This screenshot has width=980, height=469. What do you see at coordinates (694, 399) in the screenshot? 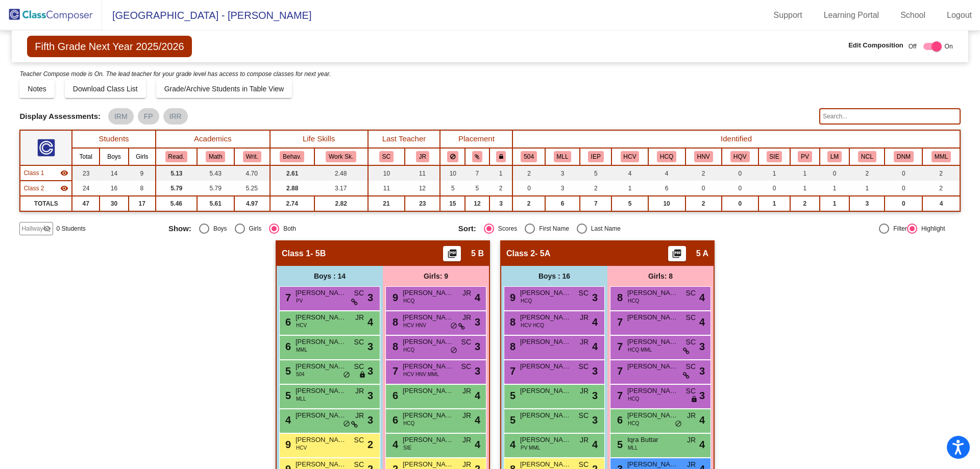
I see `span: lock` at bounding box center [694, 399].